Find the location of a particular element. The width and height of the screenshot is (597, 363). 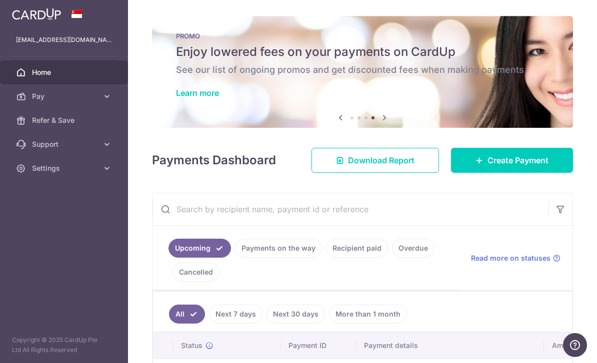

span: Home is located at coordinates (65, 72).